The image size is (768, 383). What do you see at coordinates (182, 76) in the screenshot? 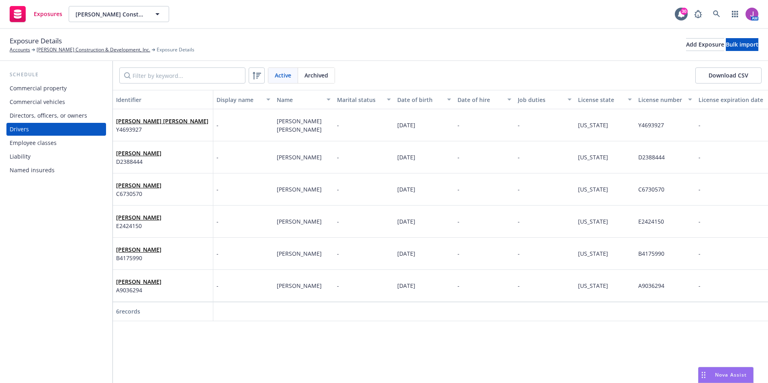
I see `input: Filter by keyword...` at bounding box center [182, 76].